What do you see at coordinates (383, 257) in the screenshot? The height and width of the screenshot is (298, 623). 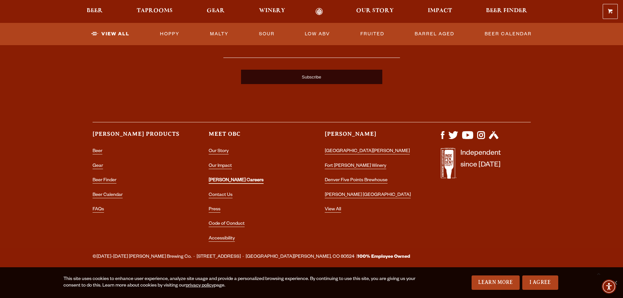 I see `strong: 100% Employee Owned` at bounding box center [383, 257].